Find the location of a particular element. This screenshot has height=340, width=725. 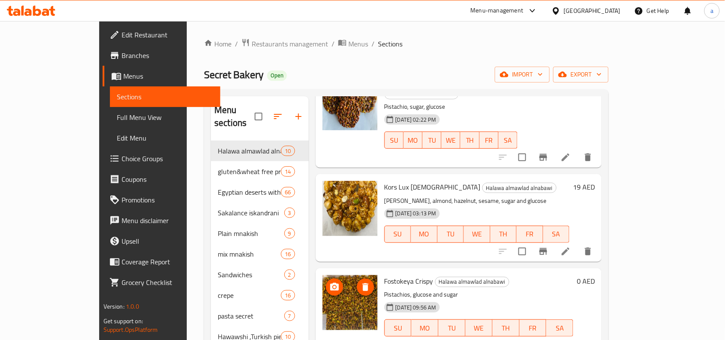

span: Open is located at coordinates (277, 75).